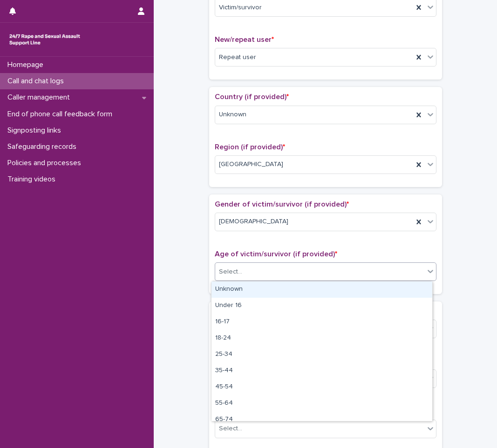 The width and height of the screenshot is (497, 448). What do you see at coordinates (33, 179) in the screenshot?
I see `p: Training videos` at bounding box center [33, 179].